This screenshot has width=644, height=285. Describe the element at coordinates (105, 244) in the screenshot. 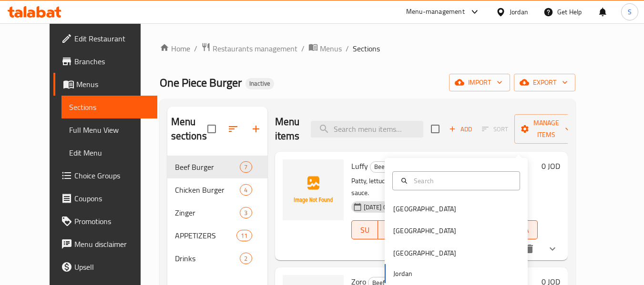

I see `a: Menu disclaimer` at that location.